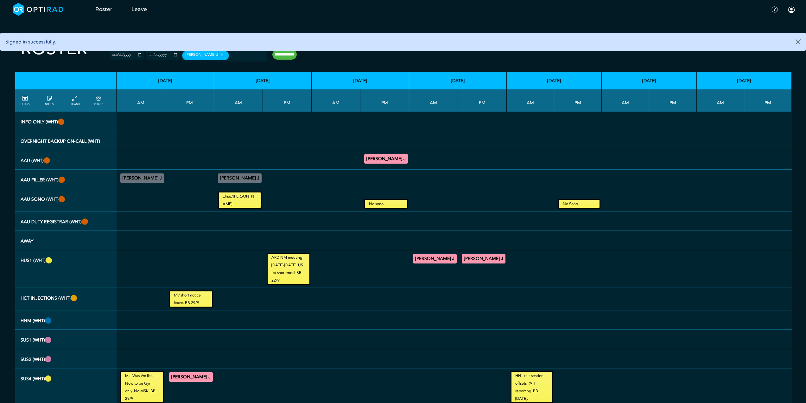 This screenshot has height=403, width=806. I want to click on div: US Head & Neck/US Interventional H&N/US Gynaecology/General US 09:00 - 13:00, so click(435, 258).